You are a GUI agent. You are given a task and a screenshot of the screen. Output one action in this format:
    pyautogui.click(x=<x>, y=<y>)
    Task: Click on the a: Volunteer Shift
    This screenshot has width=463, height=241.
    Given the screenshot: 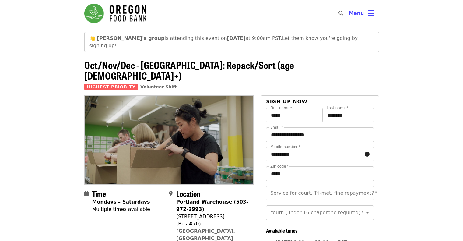 What is the action you would take?
    pyautogui.click(x=159, y=87)
    